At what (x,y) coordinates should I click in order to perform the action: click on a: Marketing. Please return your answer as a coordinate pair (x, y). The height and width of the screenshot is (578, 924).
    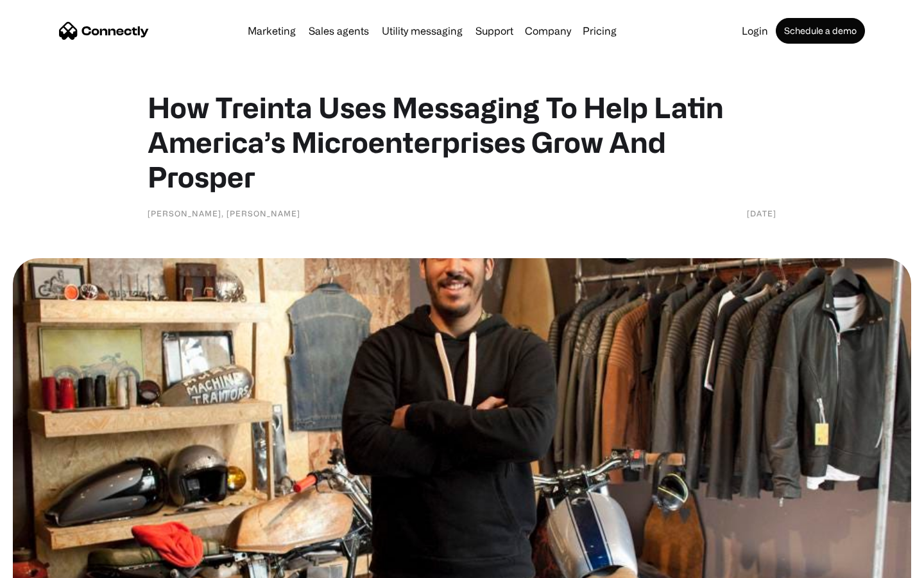
    Looking at the image, I should click on (272, 31).